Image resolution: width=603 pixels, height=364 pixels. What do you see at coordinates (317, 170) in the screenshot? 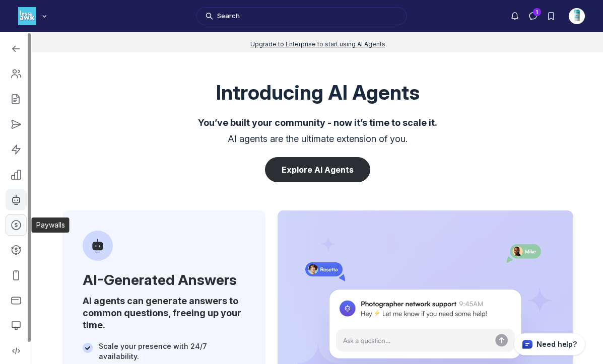
I see `button: Explore AI Agents` at bounding box center [317, 170].